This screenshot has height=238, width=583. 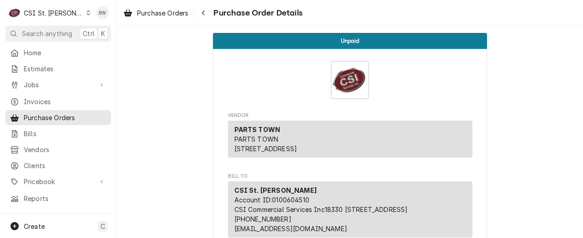 I want to click on a: Reports, so click(x=58, y=198).